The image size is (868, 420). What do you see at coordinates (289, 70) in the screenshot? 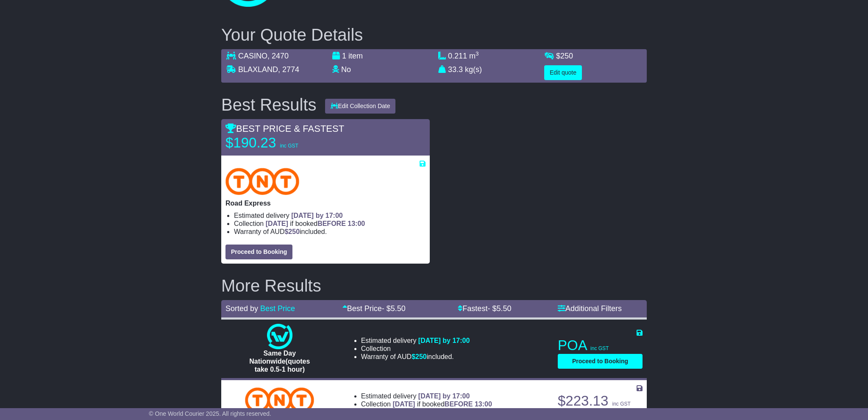
I see `span: , 2774` at bounding box center [289, 70].